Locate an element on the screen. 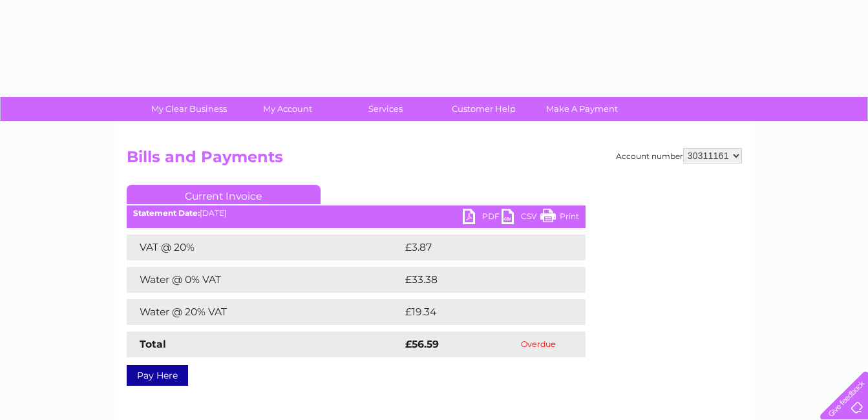  a: Current Invoice is located at coordinates (224, 195).